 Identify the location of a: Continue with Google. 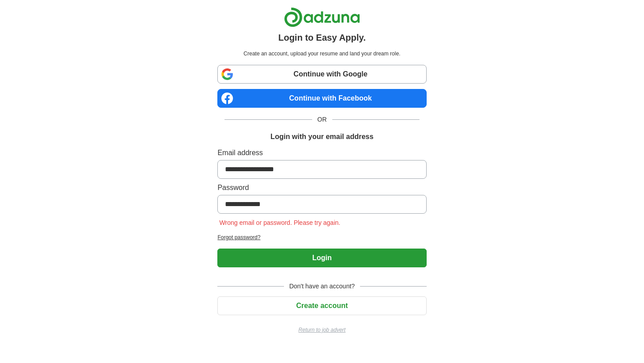
(321, 74).